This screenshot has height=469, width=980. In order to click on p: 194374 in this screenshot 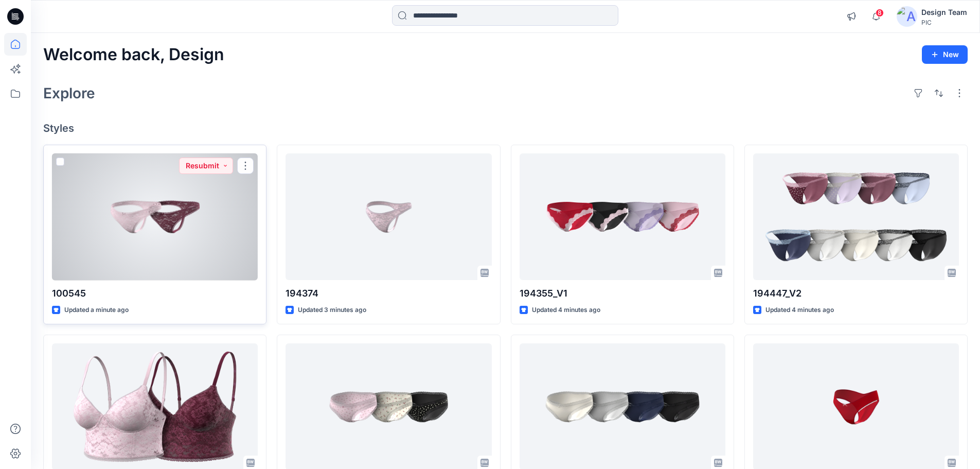, I will do `click(389, 294)`.